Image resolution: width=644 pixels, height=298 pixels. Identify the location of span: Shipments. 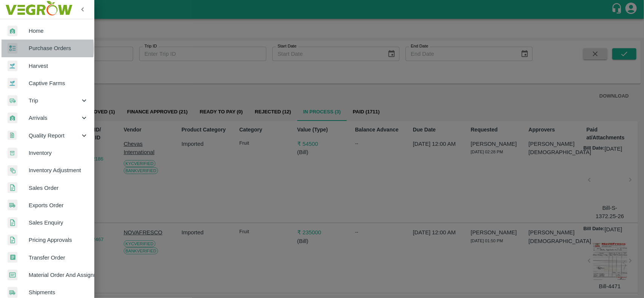
(59, 292).